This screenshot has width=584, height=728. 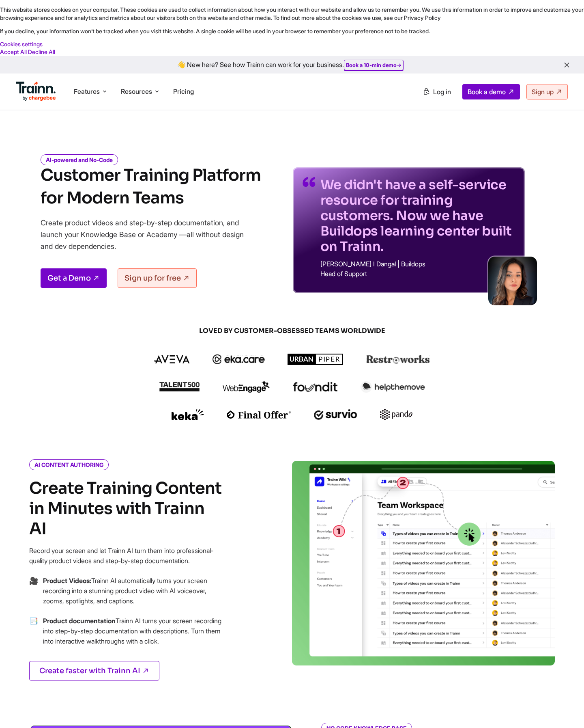 I want to click on img: Trainn Logo, so click(x=36, y=91).